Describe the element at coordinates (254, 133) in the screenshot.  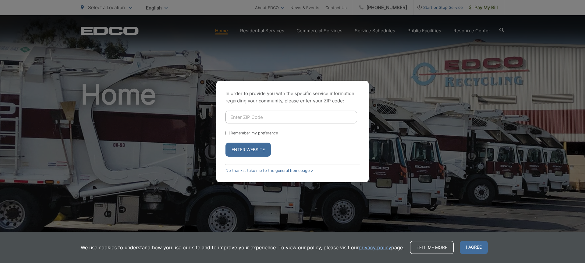
I see `label: Remember my preference` at that location.